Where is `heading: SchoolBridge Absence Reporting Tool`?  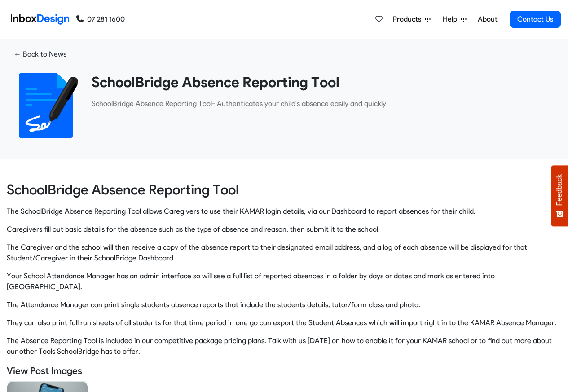 heading: SchoolBridge Absence Reporting Tool is located at coordinates (323, 82).